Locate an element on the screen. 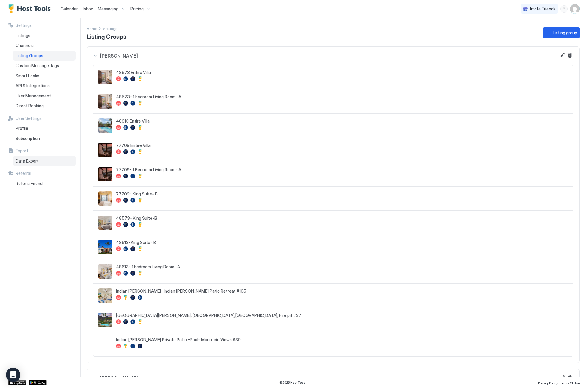 This screenshot has width=588, height=388. span: Direct Booking is located at coordinates (30, 106).